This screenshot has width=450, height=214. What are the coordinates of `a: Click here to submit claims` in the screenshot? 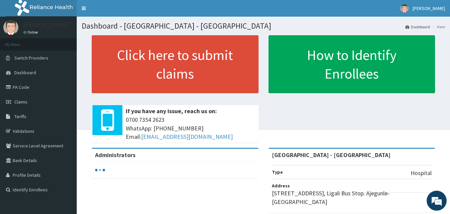 It's located at (175, 64).